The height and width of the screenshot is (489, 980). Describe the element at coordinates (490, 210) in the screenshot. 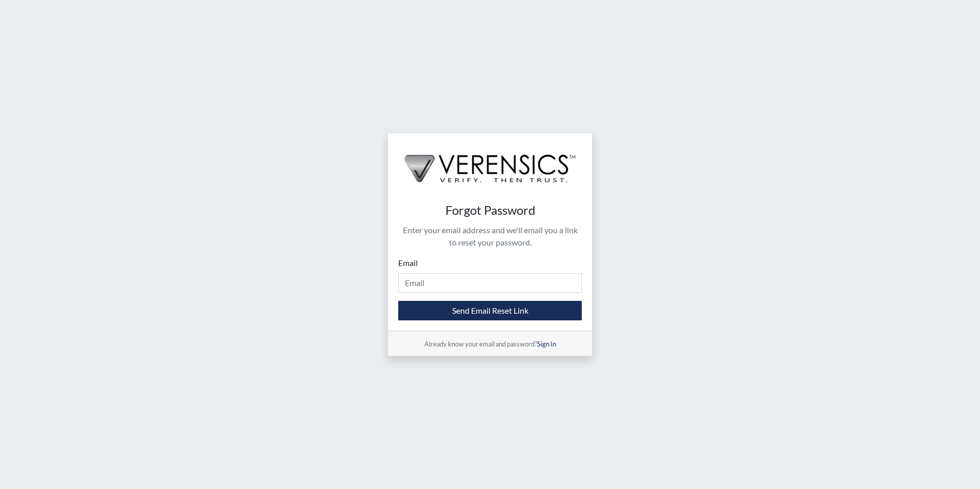

I see `h4: Forgot Password` at that location.